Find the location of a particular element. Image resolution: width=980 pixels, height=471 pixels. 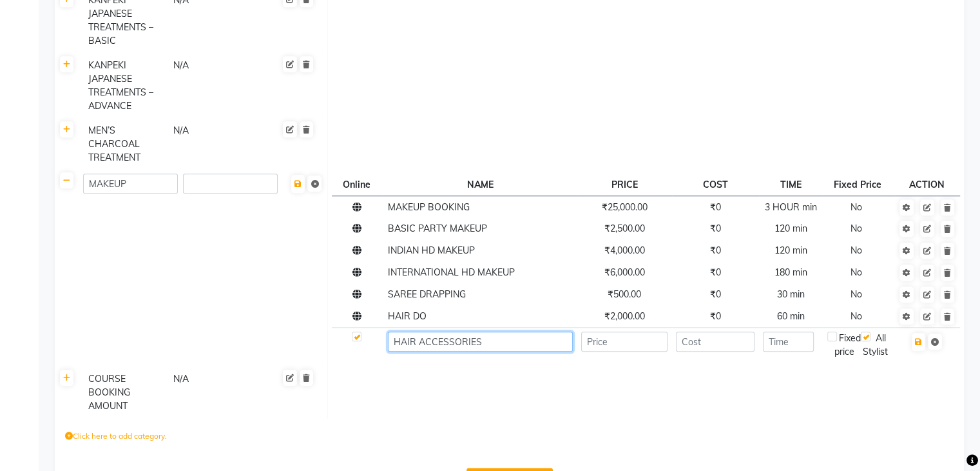

span: 60 min is located at coordinates (791, 316).